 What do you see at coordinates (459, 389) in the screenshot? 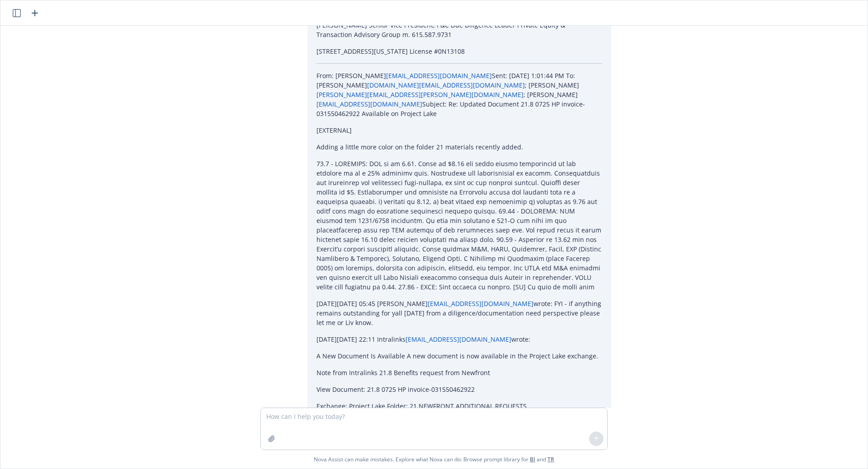
I see `p: View Document: 21.8 0725 HP invoice-031550462922` at bounding box center [459, 389].